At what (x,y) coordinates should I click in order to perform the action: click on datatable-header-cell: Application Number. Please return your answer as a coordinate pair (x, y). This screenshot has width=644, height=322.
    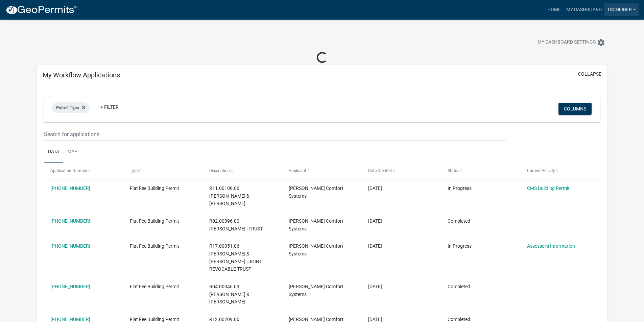
    Looking at the image, I should click on (84, 171).